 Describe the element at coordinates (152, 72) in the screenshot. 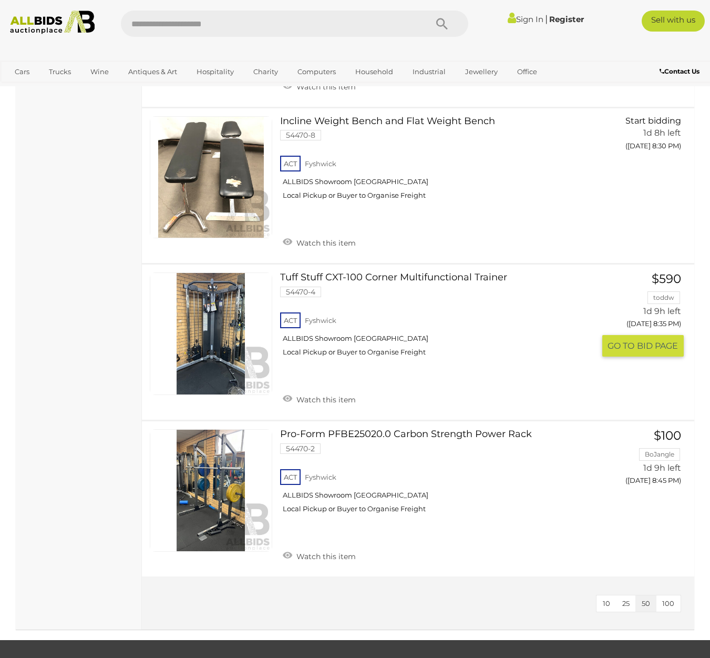

I see `a: Antiques & Art` at that location.